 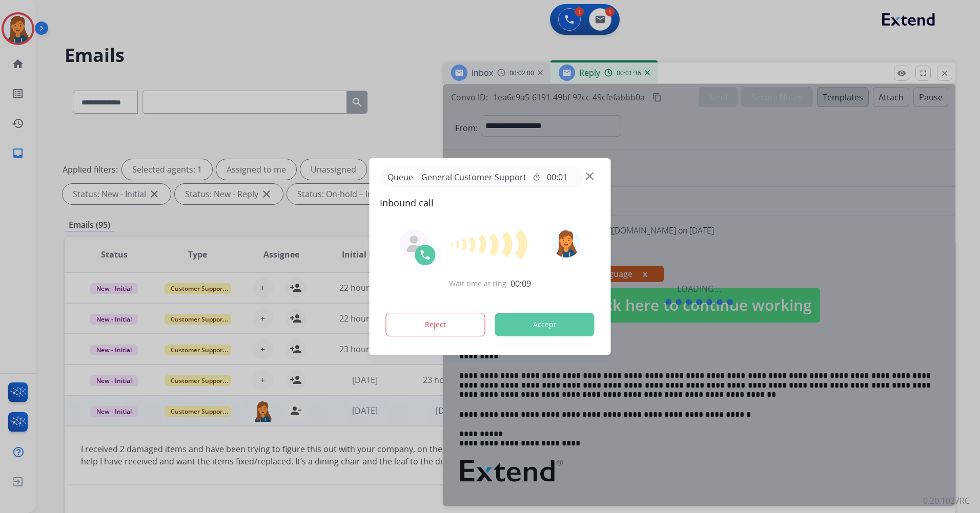 What do you see at coordinates (537, 177) in the screenshot?
I see `mat-icon: timer` at bounding box center [537, 177].